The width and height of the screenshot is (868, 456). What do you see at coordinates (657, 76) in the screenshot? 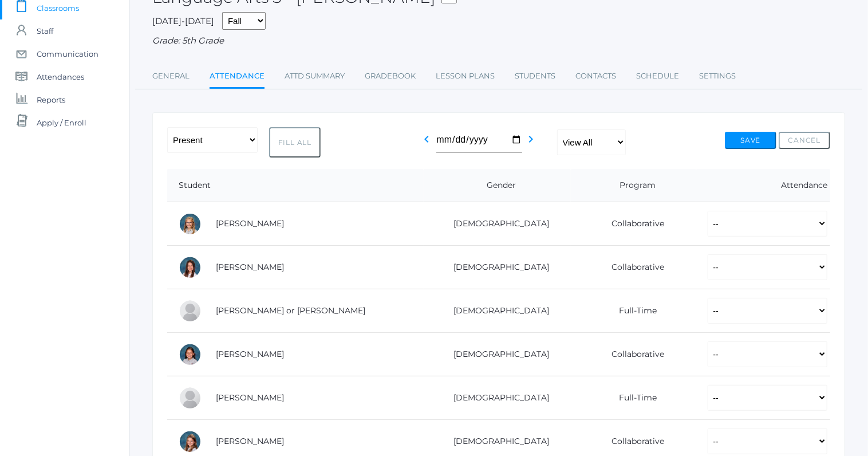
I see `a: Schedule` at bounding box center [657, 76].